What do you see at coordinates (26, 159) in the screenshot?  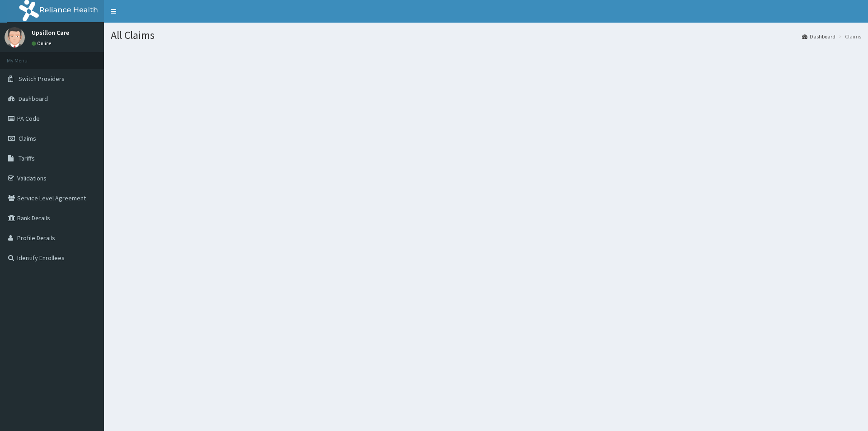 I see `span: Tariffs` at bounding box center [26, 159].